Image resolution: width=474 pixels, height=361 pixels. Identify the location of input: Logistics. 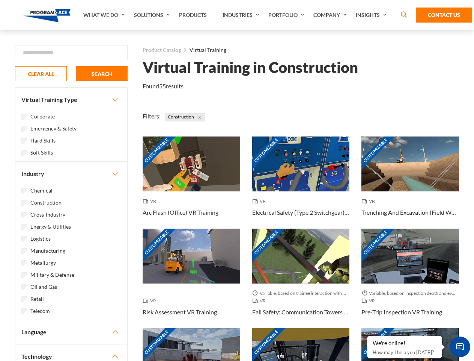
(24, 239).